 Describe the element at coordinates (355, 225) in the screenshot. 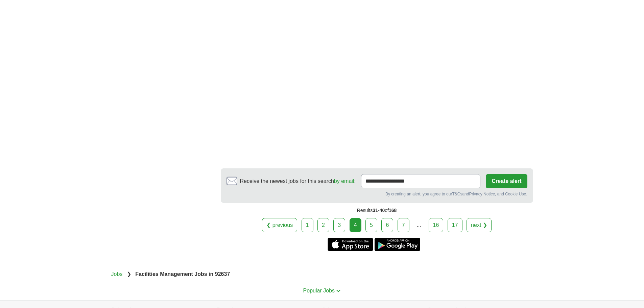

I see `div: 4` at that location.